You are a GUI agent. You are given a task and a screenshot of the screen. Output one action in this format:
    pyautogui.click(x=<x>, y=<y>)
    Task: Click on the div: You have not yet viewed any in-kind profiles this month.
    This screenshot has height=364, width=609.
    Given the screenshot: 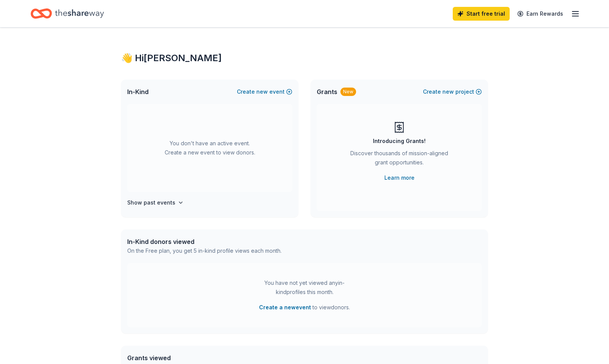 What is the action you would take?
    pyautogui.click(x=305, y=287)
    